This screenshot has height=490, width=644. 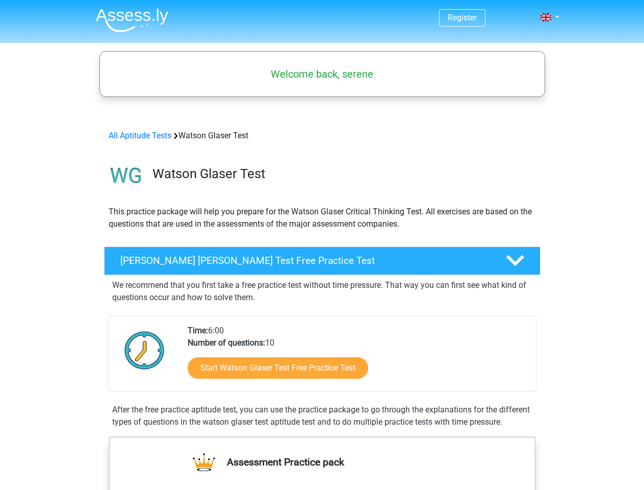 I want to click on a: Start Watson Glaser Test Free Practice Test, so click(x=278, y=368).